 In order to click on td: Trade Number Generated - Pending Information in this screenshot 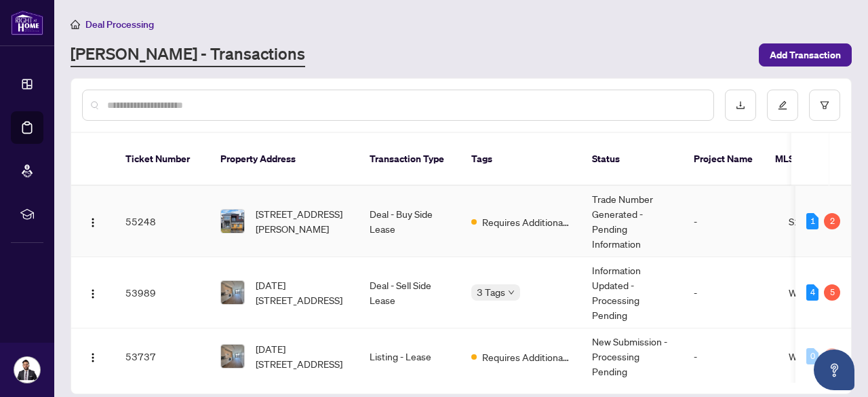, I will do `click(632, 222)`.